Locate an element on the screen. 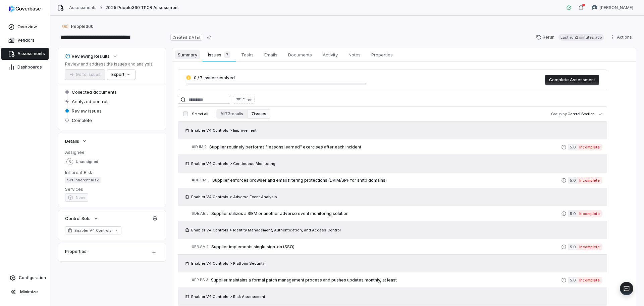 This screenshot has height=306, width=644. img: Melanie Lorent avatar is located at coordinates (594, 8).